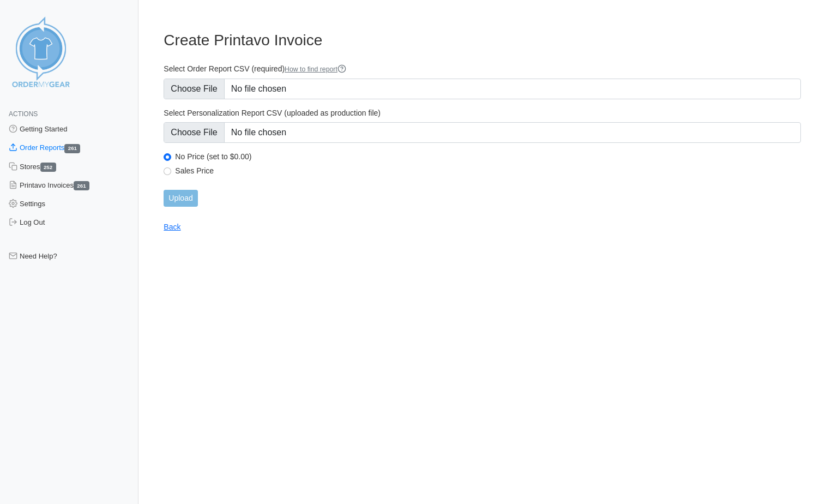  What do you see at coordinates (23, 114) in the screenshot?
I see `span: Actions` at bounding box center [23, 114].